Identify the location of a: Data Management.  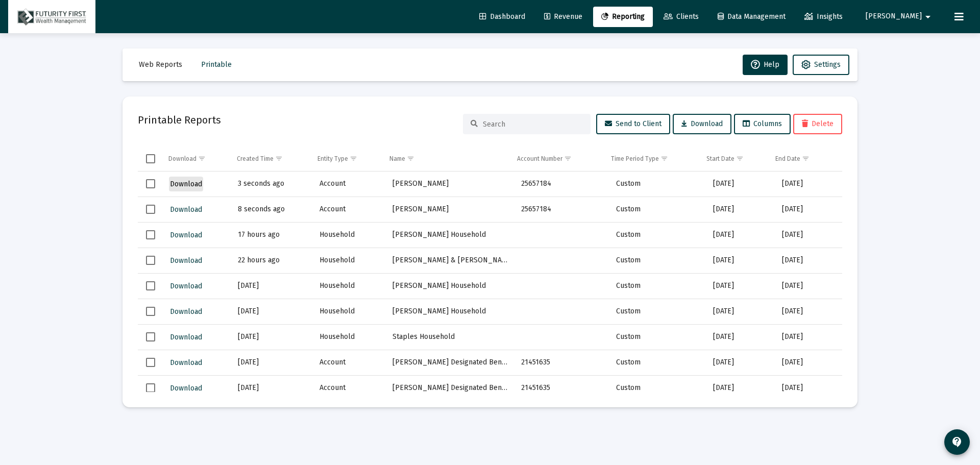
(751, 17).